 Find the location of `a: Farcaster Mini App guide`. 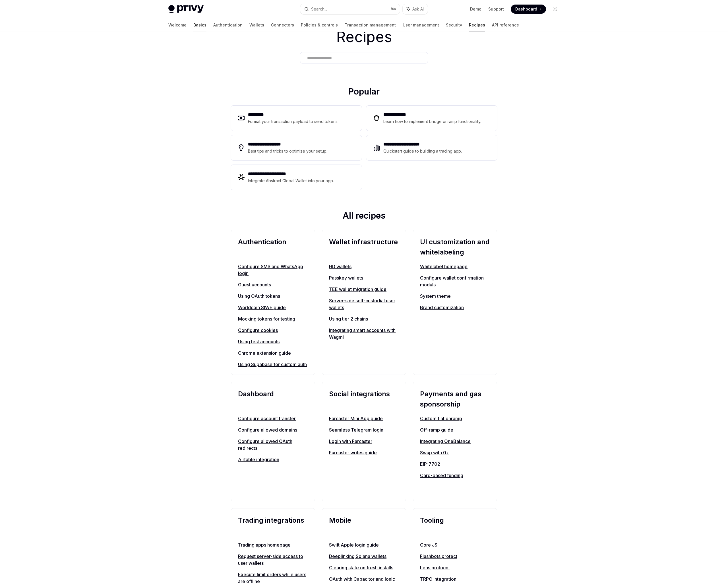

a: Farcaster Mini App guide is located at coordinates (364, 418).